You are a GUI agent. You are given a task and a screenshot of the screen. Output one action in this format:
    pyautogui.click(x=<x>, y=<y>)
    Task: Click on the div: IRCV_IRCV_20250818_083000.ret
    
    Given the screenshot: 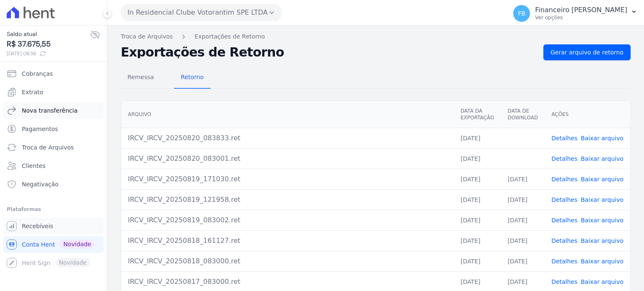 What is the action you would take?
    pyautogui.click(x=287, y=262)
    